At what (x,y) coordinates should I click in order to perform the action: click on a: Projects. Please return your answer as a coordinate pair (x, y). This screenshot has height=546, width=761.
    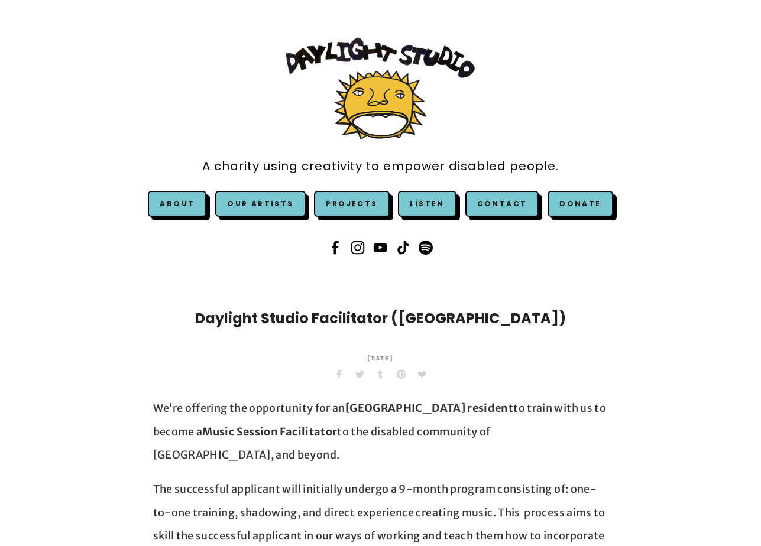
    Looking at the image, I should click on (351, 204).